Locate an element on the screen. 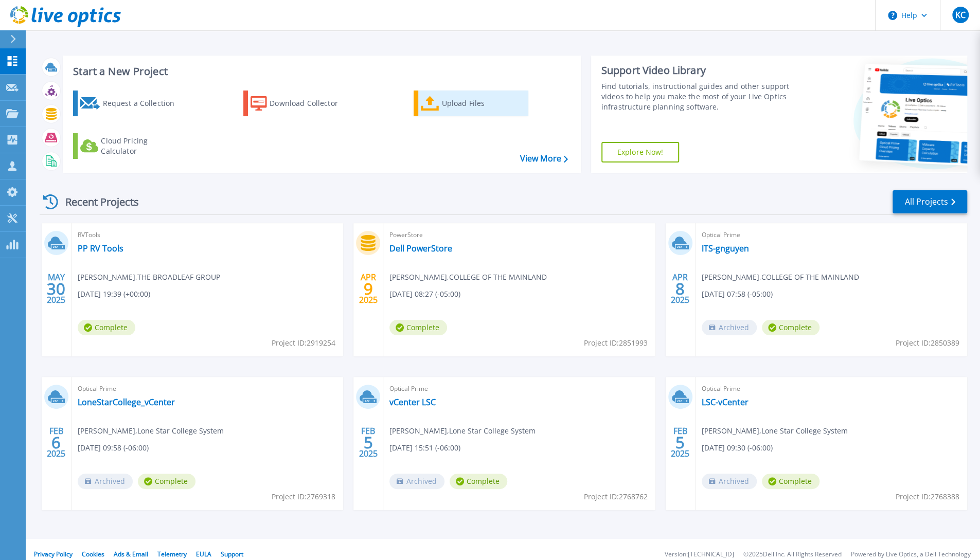 Image resolution: width=980 pixels, height=560 pixels. li: © 2025 Dell Inc. All Rights Reserved is located at coordinates (793, 554).